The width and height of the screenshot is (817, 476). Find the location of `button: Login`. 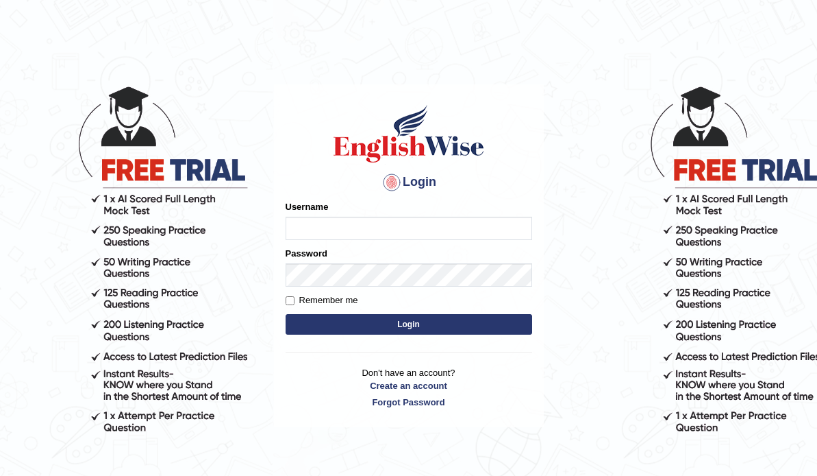

button: Login is located at coordinates (409, 324).